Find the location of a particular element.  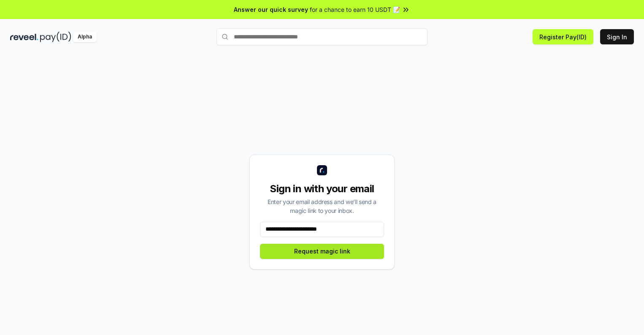

img: reveel_dark is located at coordinates (24, 37).